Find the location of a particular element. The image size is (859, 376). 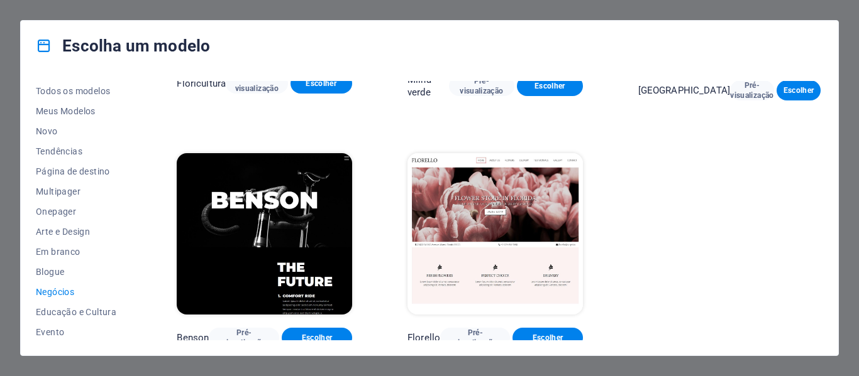

font: Blogue is located at coordinates (50, 272).